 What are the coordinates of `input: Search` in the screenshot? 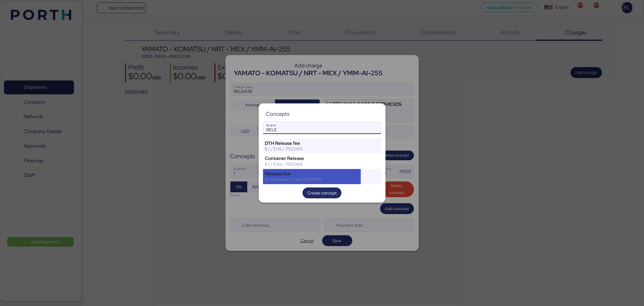 It's located at (322, 128).